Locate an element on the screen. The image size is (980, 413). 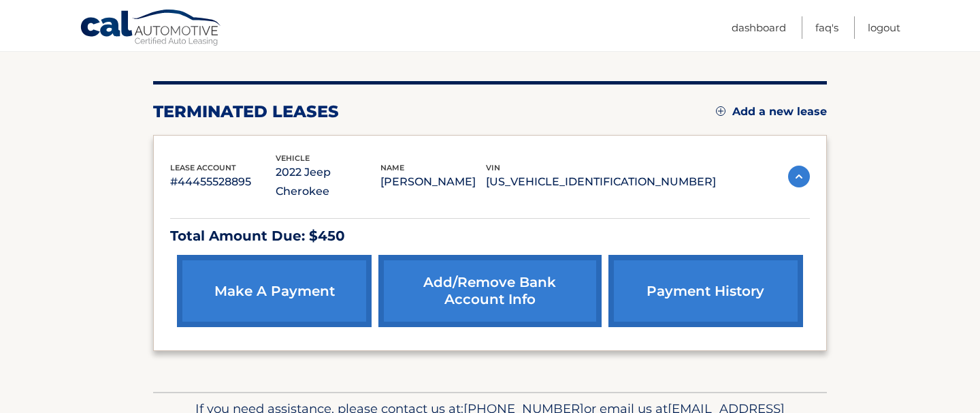
p: 2022 Jeep Cherokee is located at coordinates (328, 182).